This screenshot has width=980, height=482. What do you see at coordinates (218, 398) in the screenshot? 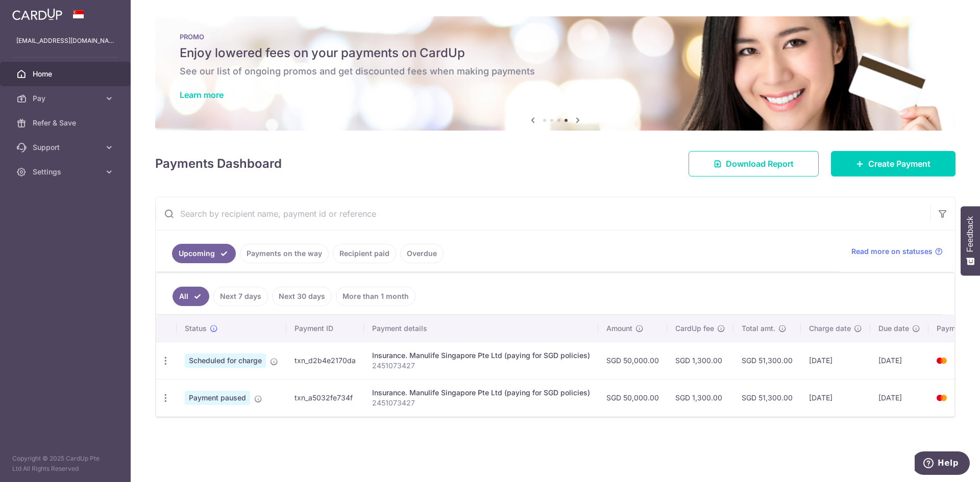
I see `span: Payment paused` at bounding box center [218, 398].